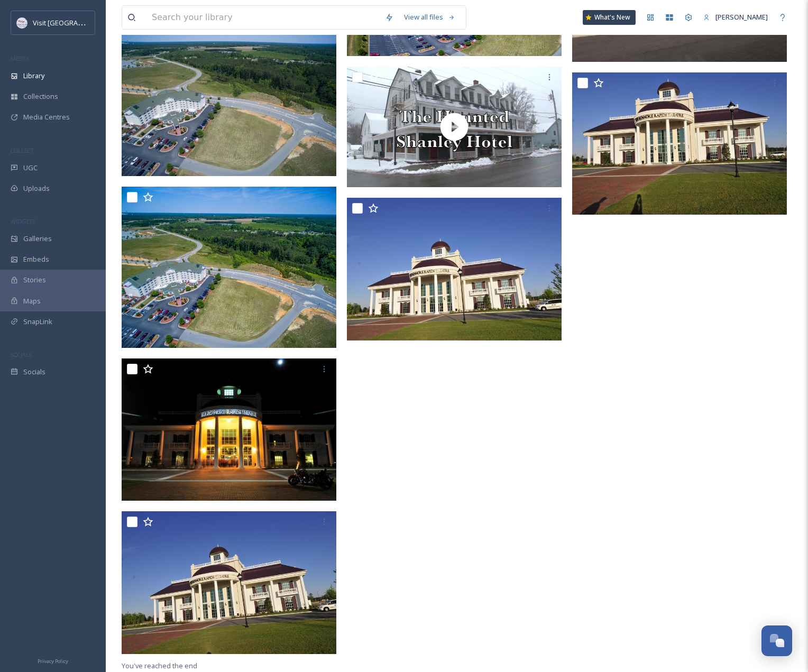 The height and width of the screenshot is (672, 808). Describe the element at coordinates (34, 372) in the screenshot. I see `span: Socials` at that location.